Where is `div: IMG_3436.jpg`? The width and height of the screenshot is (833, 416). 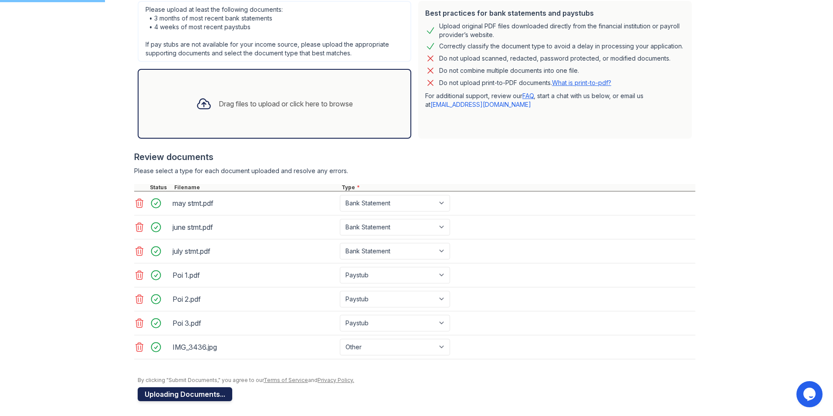
div: IMG_3436.jpg is located at coordinates (254, 347).